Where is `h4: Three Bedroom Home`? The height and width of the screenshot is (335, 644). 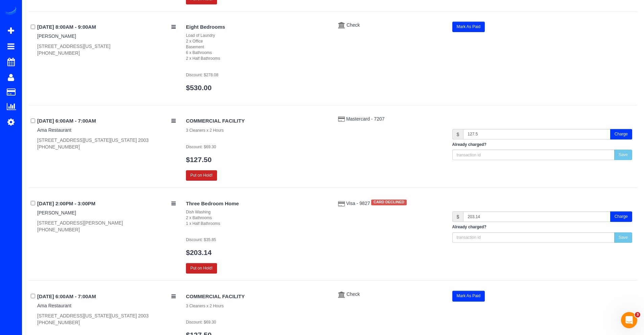 h4: Three Bedroom Home is located at coordinates (256, 204).